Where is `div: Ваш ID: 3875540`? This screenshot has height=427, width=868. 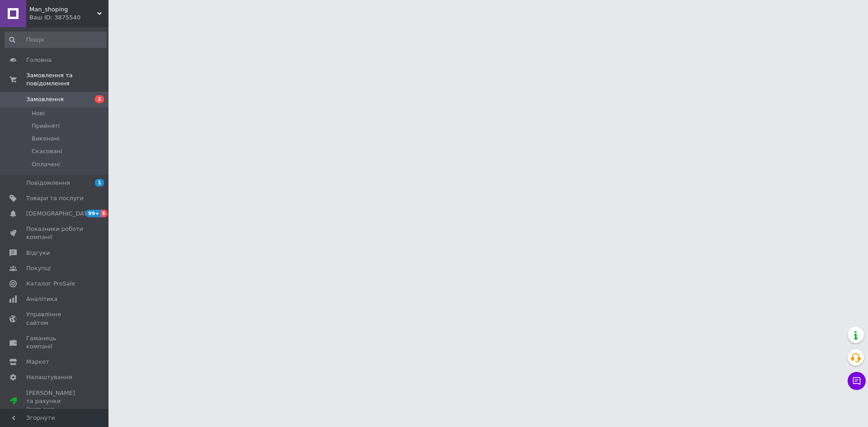
div: Ваш ID: 3875540 is located at coordinates (69, 18).